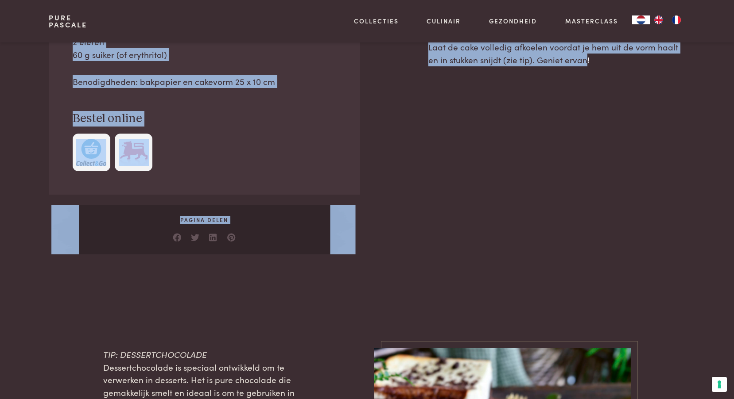  Describe the element at coordinates (134, 152) in the screenshot. I see `img: Delhaize` at that location.